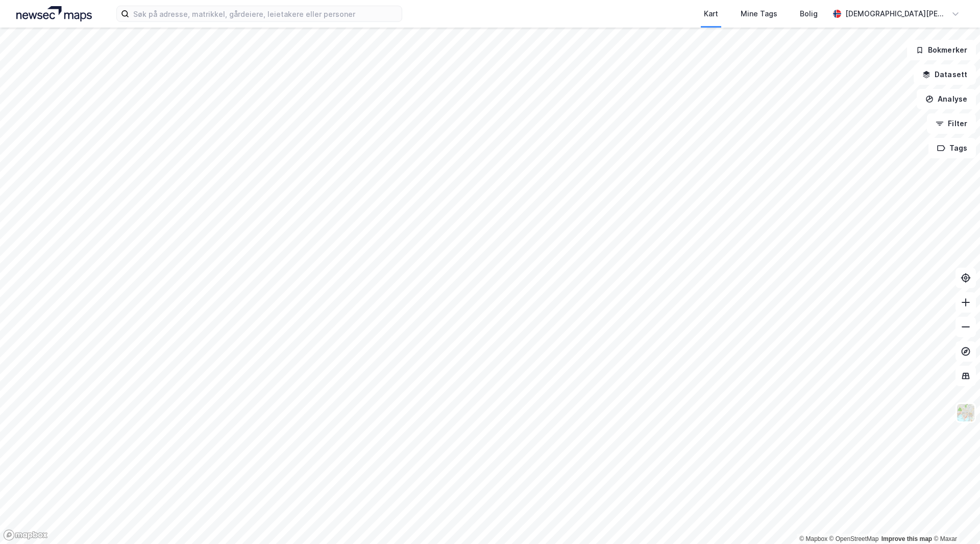 The width and height of the screenshot is (980, 544). I want to click on button: Filter, so click(951, 123).